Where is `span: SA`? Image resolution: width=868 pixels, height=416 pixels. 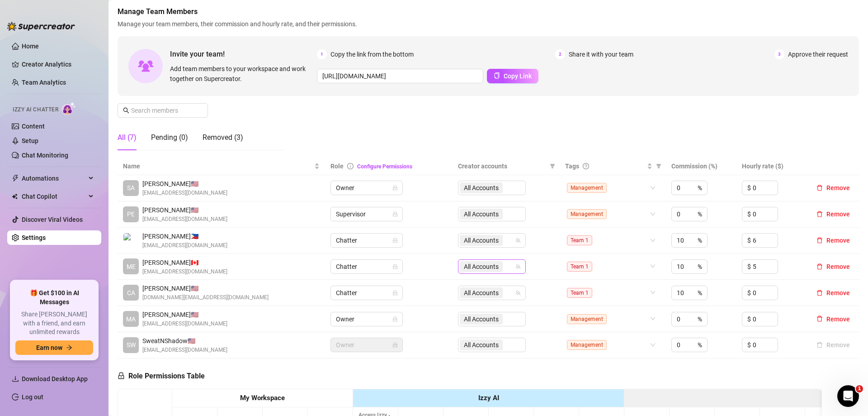
span: SA is located at coordinates (131, 188).